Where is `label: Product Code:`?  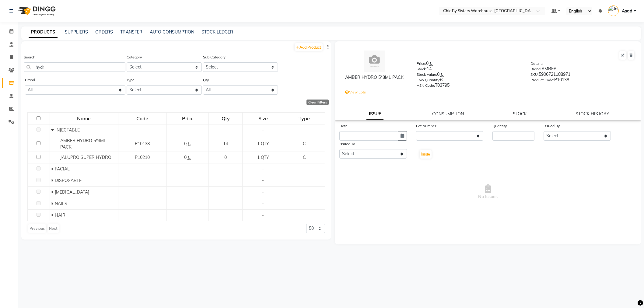 label: Product Code: is located at coordinates (543, 80).